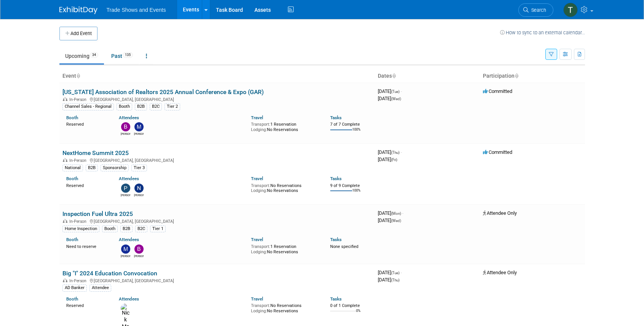 This screenshot has height=326, width=644. I want to click on img: Tiff Wagner, so click(570, 10).